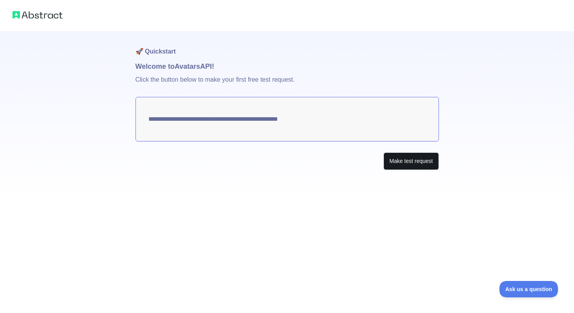  I want to click on h1: Welcome to Avatars API!, so click(287, 66).